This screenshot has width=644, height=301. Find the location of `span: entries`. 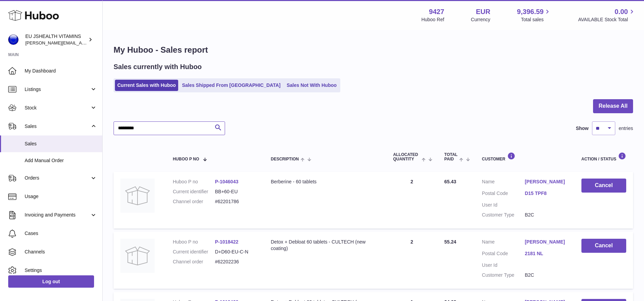

span: entries is located at coordinates (626, 128).